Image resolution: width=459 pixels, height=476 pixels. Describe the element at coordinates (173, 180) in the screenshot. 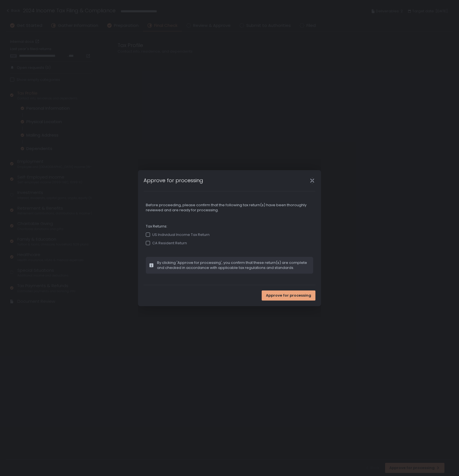

I see `h1: Approve for processing` at that location.